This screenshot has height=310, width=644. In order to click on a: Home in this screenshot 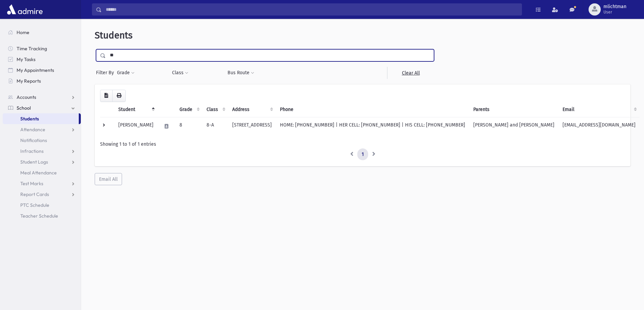, I will do `click(42, 33)`.